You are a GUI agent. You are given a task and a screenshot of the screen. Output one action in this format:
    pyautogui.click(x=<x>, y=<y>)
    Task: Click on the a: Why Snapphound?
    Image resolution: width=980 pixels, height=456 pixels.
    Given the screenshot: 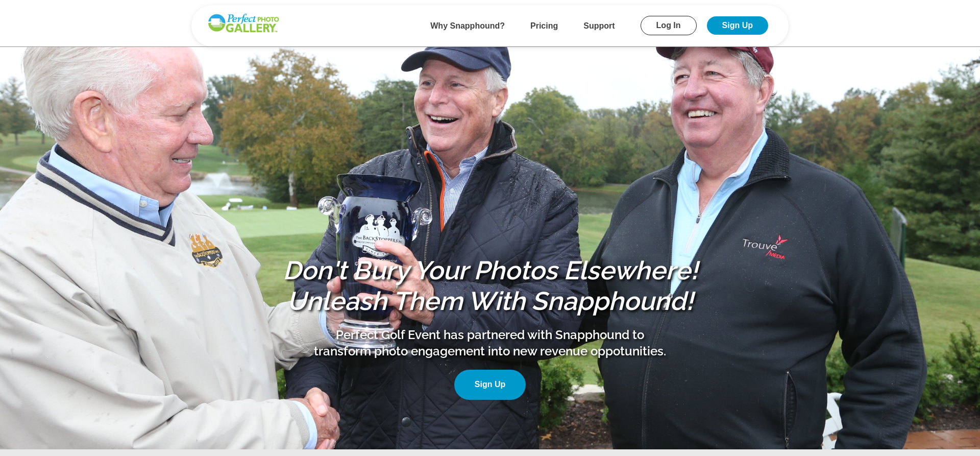 What is the action you would take?
    pyautogui.click(x=467, y=26)
    